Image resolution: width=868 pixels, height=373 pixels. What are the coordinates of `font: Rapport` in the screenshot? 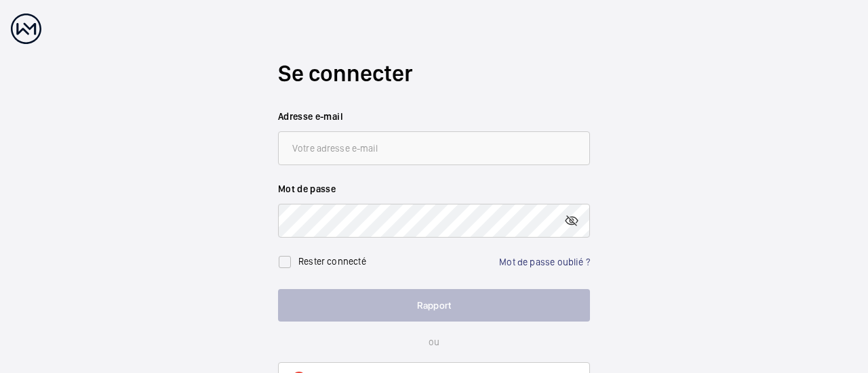 It's located at (434, 306).